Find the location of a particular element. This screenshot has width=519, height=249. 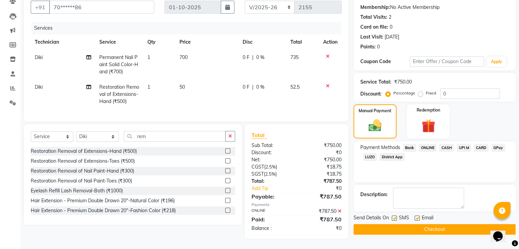

label: Manual Payment is located at coordinates (375, 111).